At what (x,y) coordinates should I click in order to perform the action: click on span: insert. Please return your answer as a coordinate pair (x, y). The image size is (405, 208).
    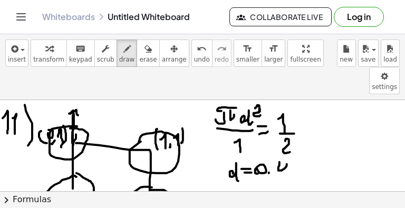
    Looking at the image, I should click on (17, 60).